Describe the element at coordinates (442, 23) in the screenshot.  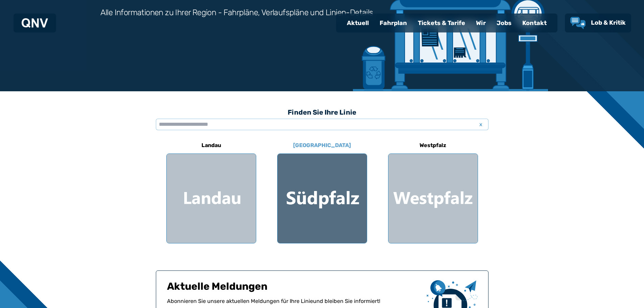
I see `a: Tickets & Tarife` at that location.